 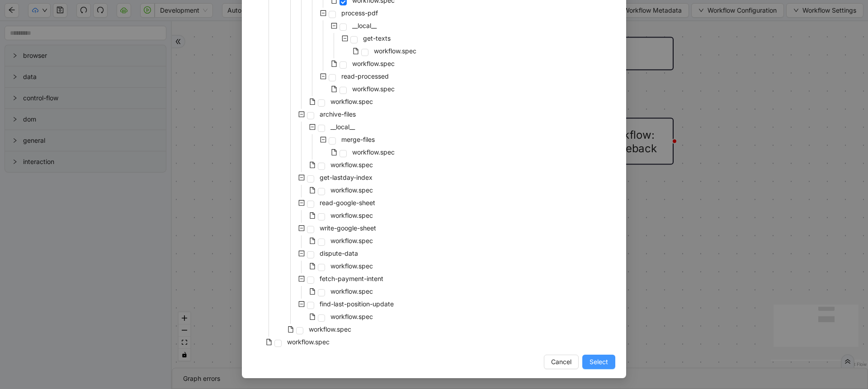 I want to click on button: Cancel, so click(x=561, y=362).